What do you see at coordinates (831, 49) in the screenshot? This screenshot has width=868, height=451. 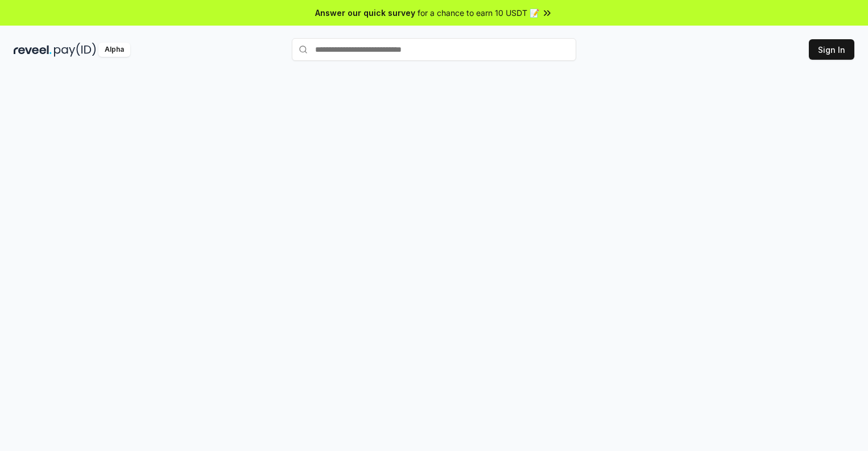 I see `button: Sign In` at bounding box center [831, 49].